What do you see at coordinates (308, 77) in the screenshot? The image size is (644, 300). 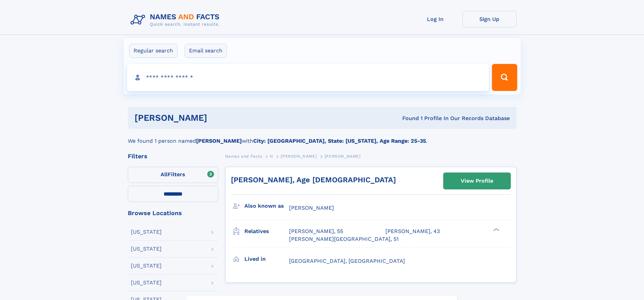 I see `input: search input` at bounding box center [308, 77].